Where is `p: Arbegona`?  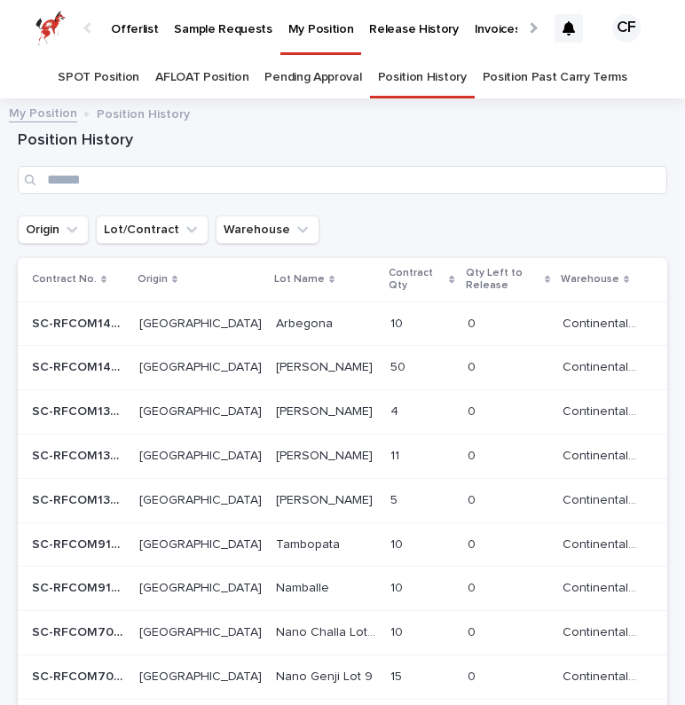
p: Arbegona is located at coordinates (306, 322).